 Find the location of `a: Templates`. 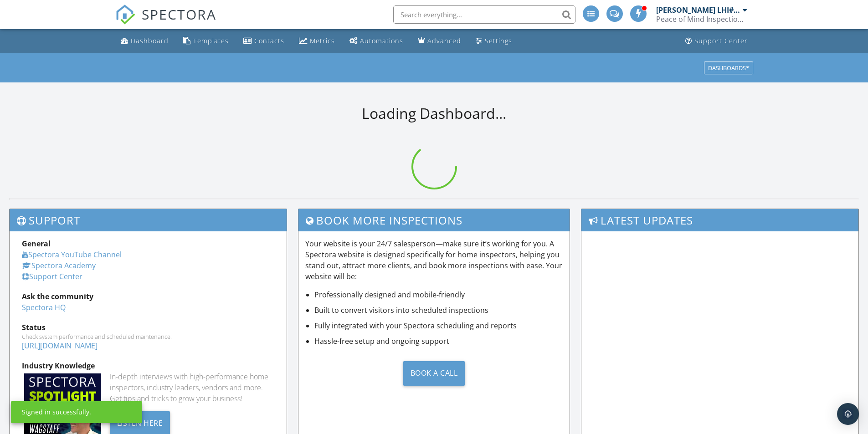

a: Templates is located at coordinates (206, 41).